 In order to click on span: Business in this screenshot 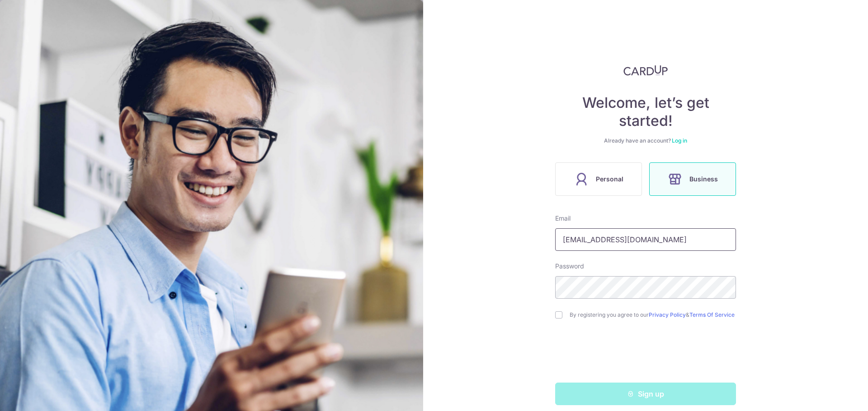, I will do `click(703, 179)`.